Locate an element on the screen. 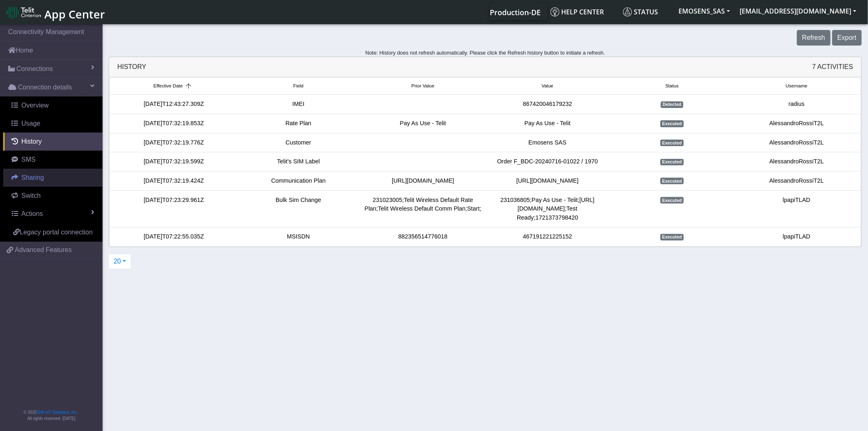  div: History is located at coordinates (485, 67).